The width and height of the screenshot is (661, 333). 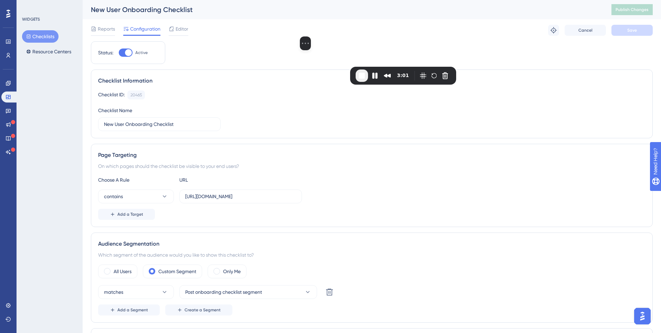 What do you see at coordinates (372, 155) in the screenshot?
I see `div: Page Targeting` at bounding box center [372, 155].